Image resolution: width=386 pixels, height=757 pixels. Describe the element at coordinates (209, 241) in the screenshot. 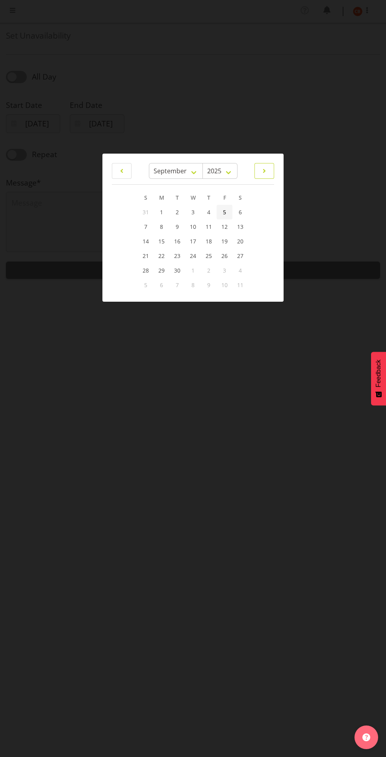

I see `a: 18` at that location.